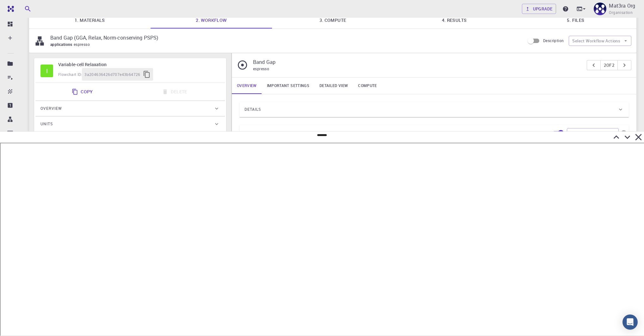 This screenshot has width=644, height=336. What do you see at coordinates (130, 108) in the screenshot?
I see `div: Overview` at bounding box center [130, 108].